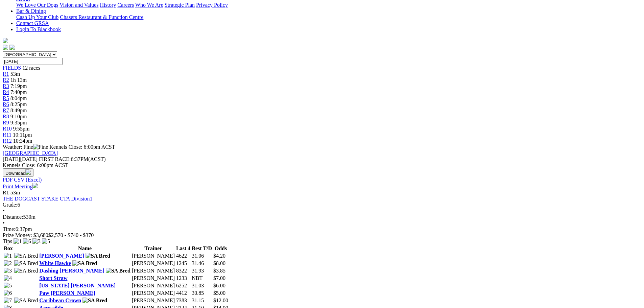 The image size is (644, 308). I want to click on span: Time:, so click(9, 229).